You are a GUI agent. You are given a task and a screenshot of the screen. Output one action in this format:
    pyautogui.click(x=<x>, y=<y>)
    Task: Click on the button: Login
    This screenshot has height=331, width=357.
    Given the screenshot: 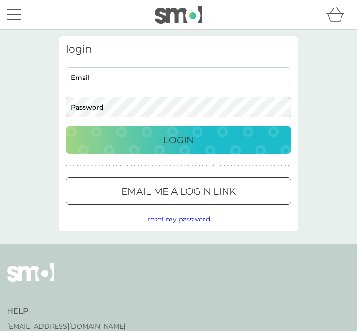 What is the action you would take?
    pyautogui.click(x=179, y=140)
    